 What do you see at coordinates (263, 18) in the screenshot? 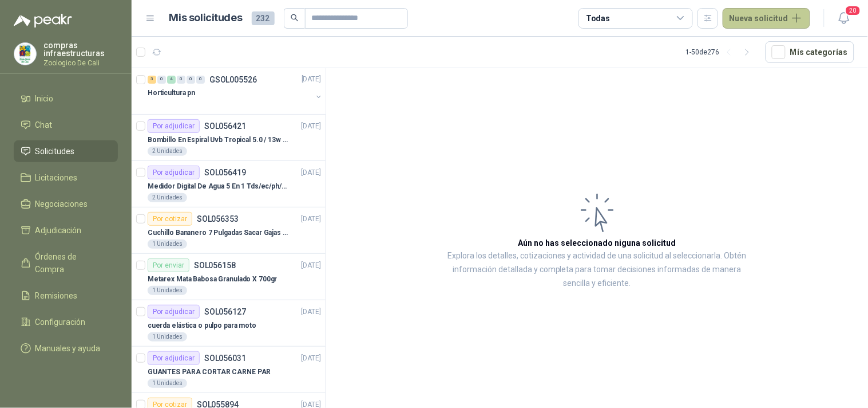
I see `span: 232` at bounding box center [263, 18].